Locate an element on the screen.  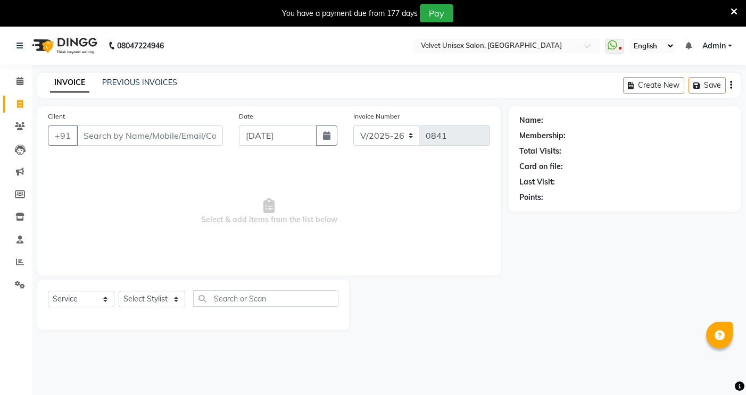
b: 08047224946 is located at coordinates (140, 46).